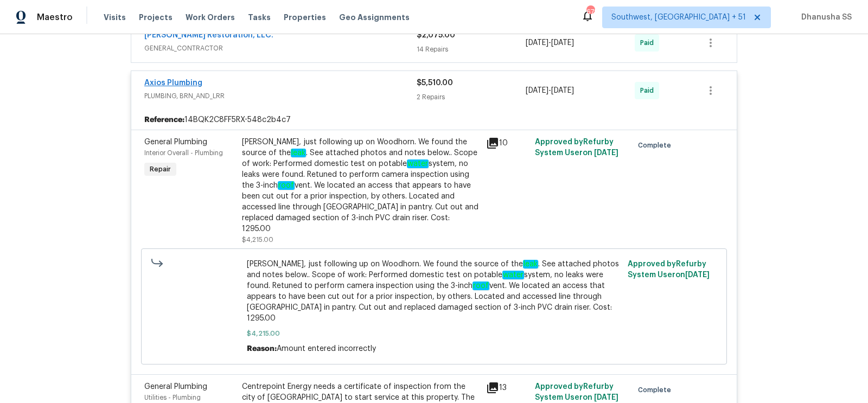 Image resolution: width=868 pixels, height=403 pixels. I want to click on span: GENERAL_CONTRACTOR, so click(280, 49).